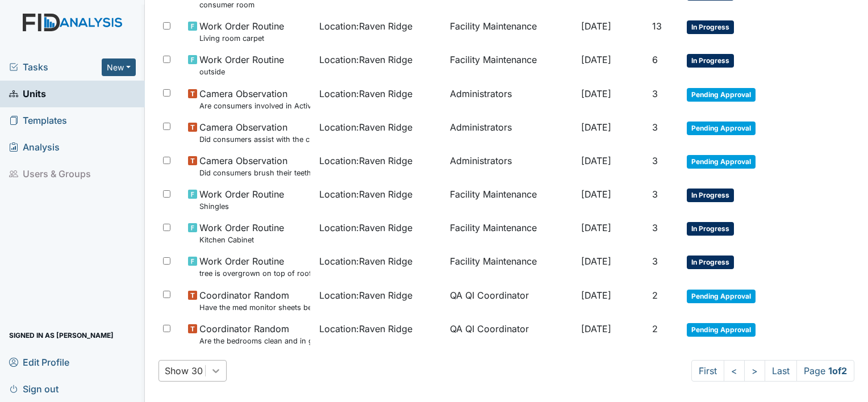 This screenshot has width=868, height=402. Describe the element at coordinates (255, 266) in the screenshot. I see `span: Work Order Routine tree is overgrown on top of roof` at that location.